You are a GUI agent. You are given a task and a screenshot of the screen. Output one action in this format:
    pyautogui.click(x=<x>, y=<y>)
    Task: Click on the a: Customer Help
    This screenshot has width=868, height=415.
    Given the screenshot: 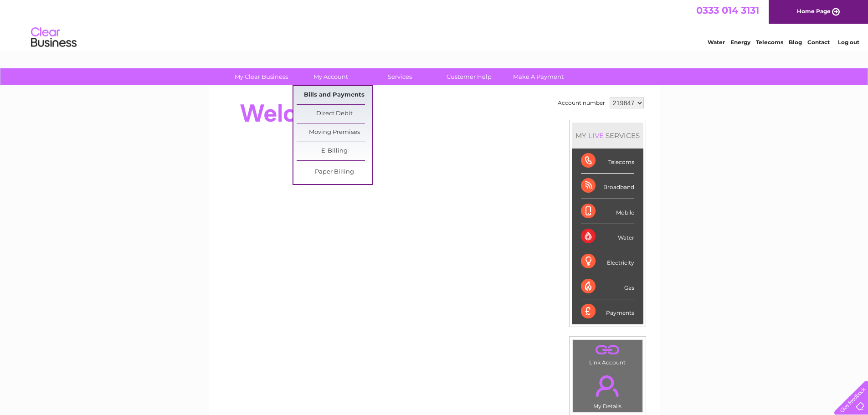 What is the action you would take?
    pyautogui.click(x=469, y=77)
    